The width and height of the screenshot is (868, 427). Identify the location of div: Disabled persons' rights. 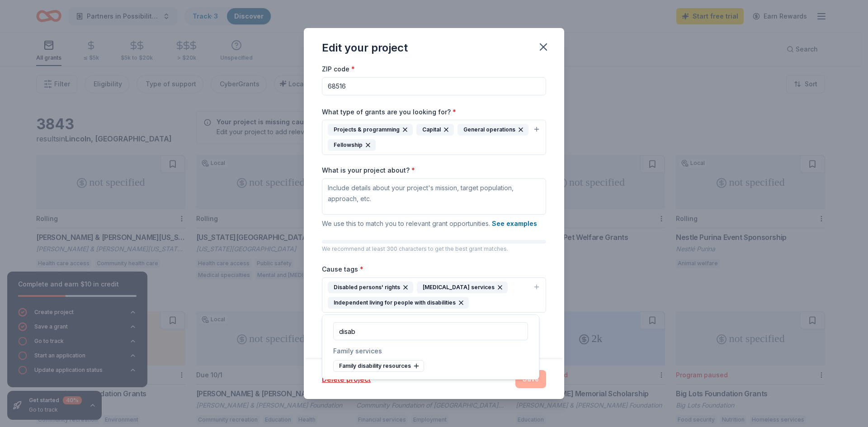
(371, 288).